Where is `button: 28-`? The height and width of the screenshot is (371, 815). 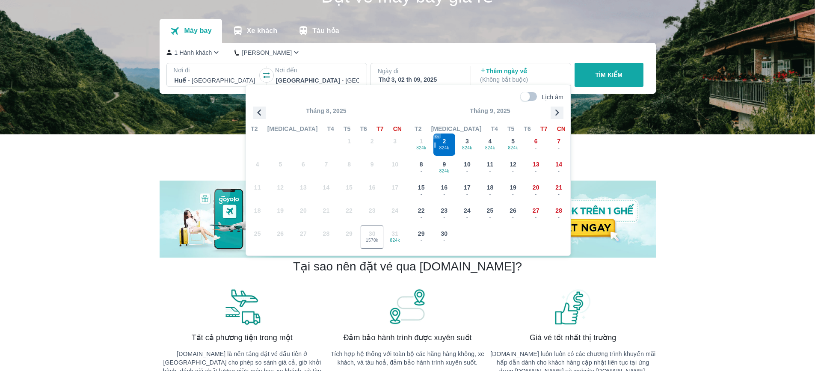
button: 28- is located at coordinates (559, 214).